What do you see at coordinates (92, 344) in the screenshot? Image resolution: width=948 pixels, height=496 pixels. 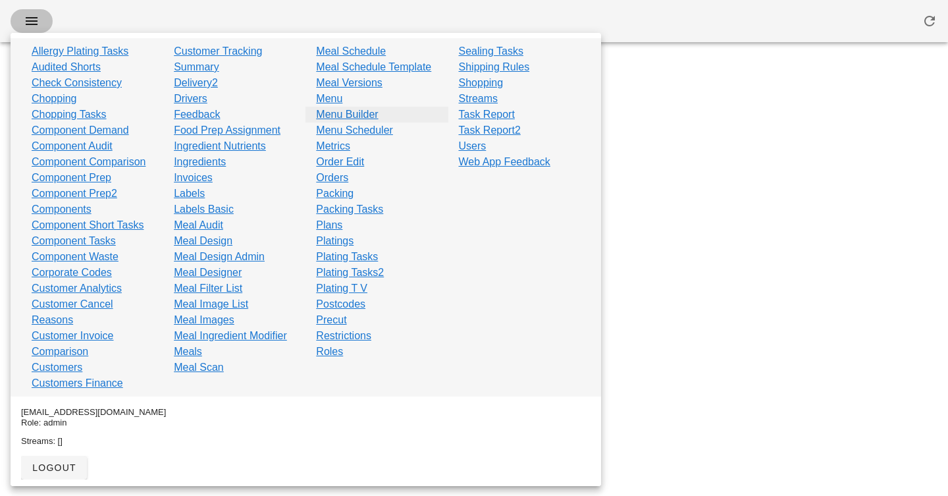 I see `a: Customer Invoice Comparison` at bounding box center [92, 344].